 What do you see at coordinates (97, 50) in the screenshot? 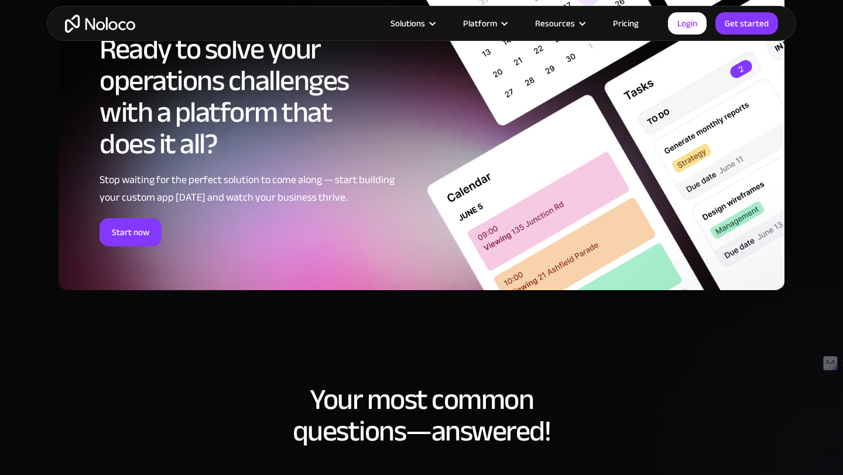
I see `p: Message from Darragh, sent 3m ago` at bounding box center [97, 50].